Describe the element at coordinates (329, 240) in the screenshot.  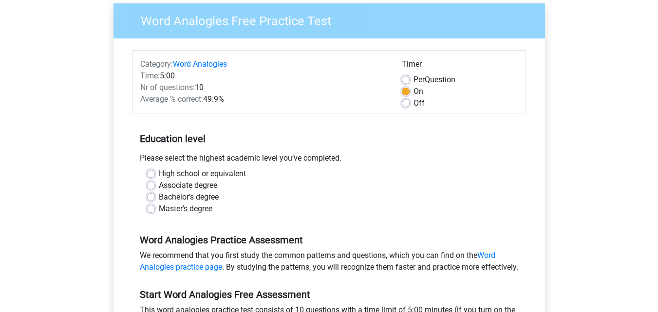
I see `h5: Word Analogies Practice Assessment` at that location.